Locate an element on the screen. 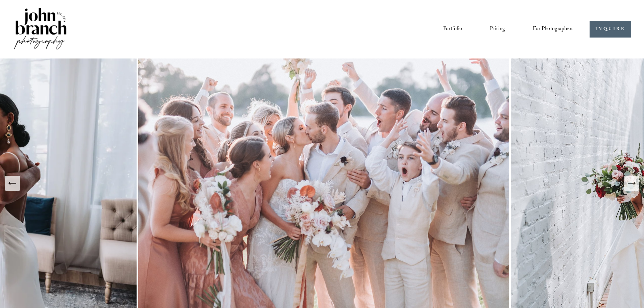 The image size is (644, 308). a: folder dropdown is located at coordinates (553, 29).